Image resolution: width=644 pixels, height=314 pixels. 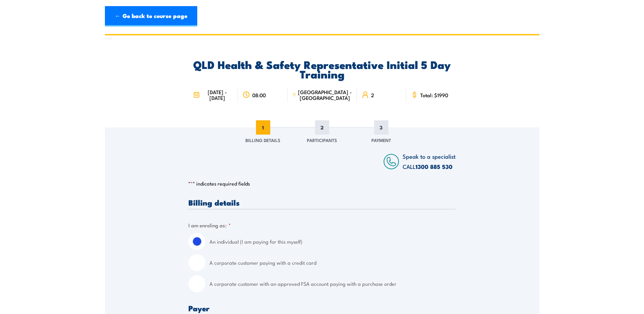 I want to click on a: ← Go back to course page, so click(x=151, y=16).